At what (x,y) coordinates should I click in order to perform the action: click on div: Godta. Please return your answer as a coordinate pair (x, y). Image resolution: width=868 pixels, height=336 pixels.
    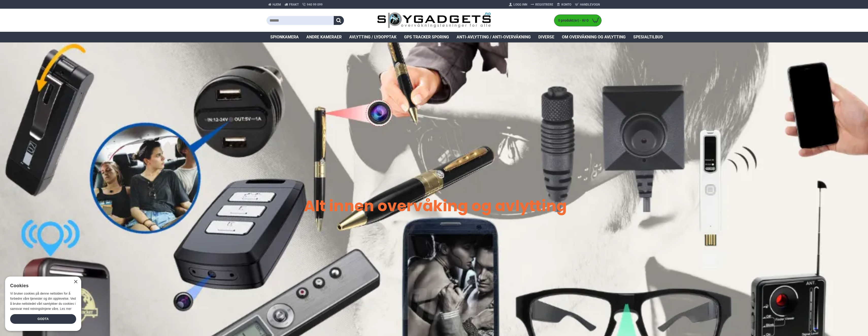
    Looking at the image, I should click on (43, 319).